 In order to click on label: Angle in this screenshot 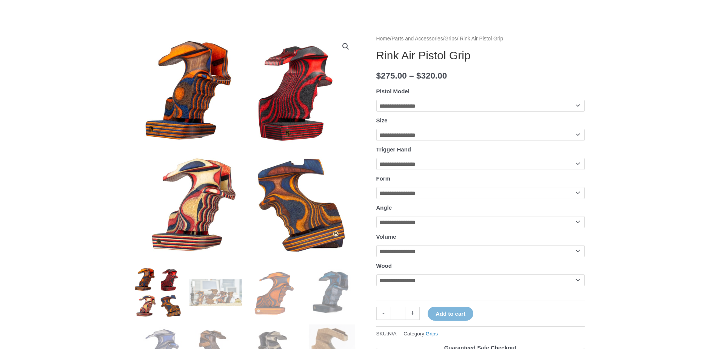, I will do `click(384, 207)`.